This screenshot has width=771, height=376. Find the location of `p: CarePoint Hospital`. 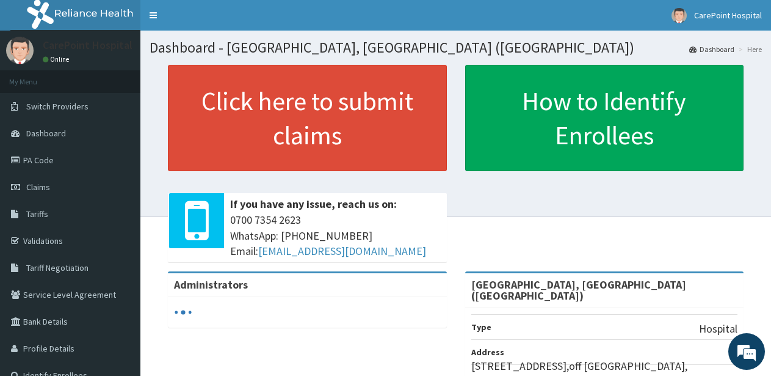

p: CarePoint Hospital is located at coordinates (87, 45).